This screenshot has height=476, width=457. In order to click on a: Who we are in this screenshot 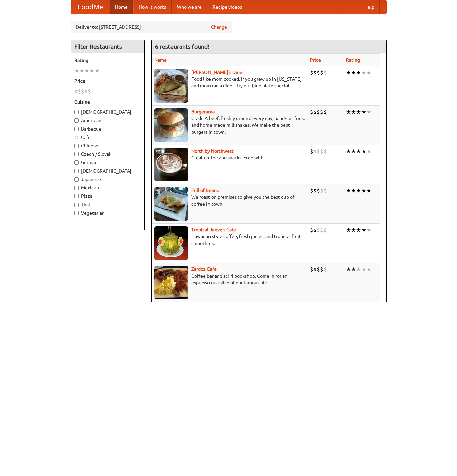, I will do `click(189, 7)`.